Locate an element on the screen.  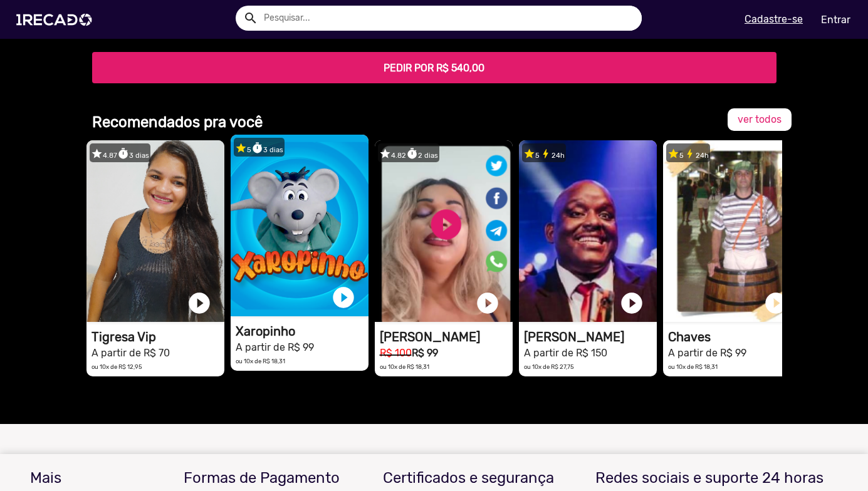
input: Pesquisar... is located at coordinates (448, 18).